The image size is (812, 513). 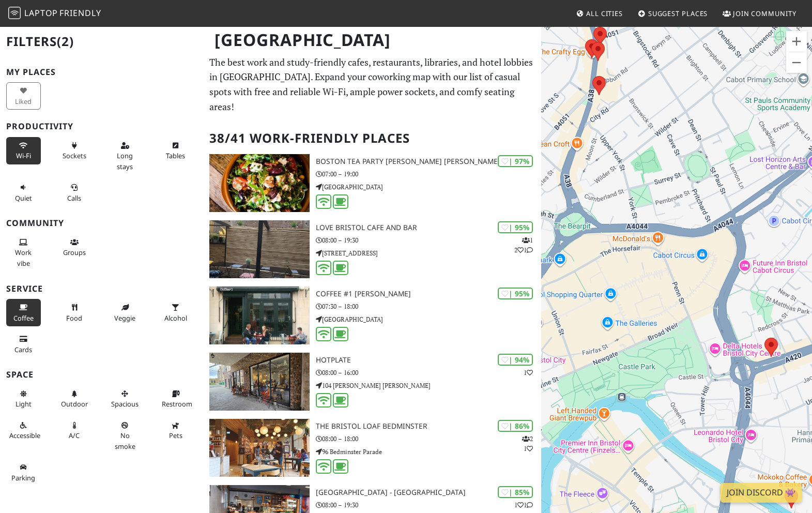 What do you see at coordinates (74, 150) in the screenshot?
I see `button: Sockets` at bounding box center [74, 150].